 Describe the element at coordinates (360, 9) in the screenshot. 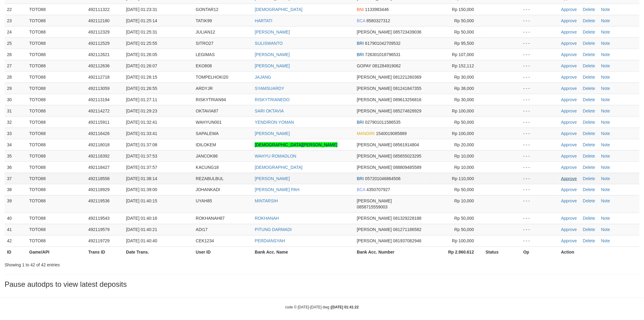

I see `span: BNI` at that location.